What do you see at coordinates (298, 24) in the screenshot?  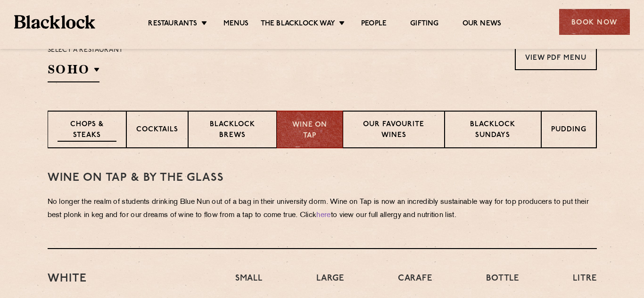 I see `a: The Blacklock Way` at bounding box center [298, 24].